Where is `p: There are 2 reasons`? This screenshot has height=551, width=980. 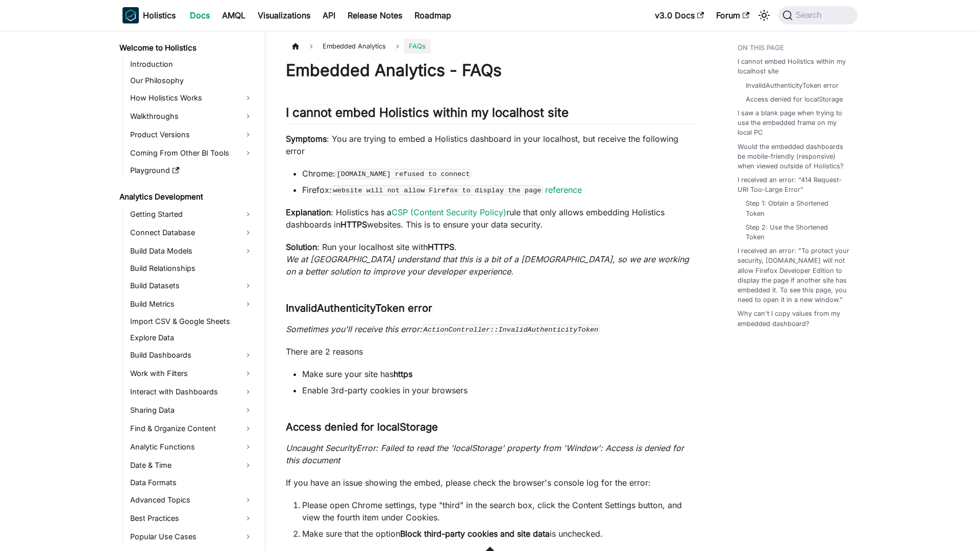
p: There are 2 reasons is located at coordinates (491, 351).